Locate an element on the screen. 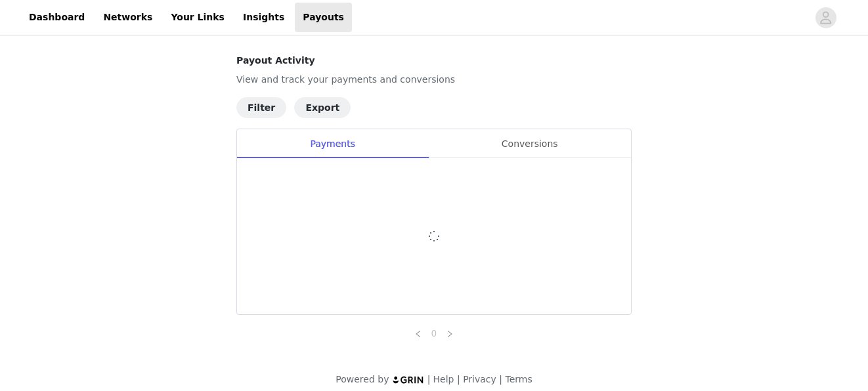  button: Filter is located at coordinates (261, 108).